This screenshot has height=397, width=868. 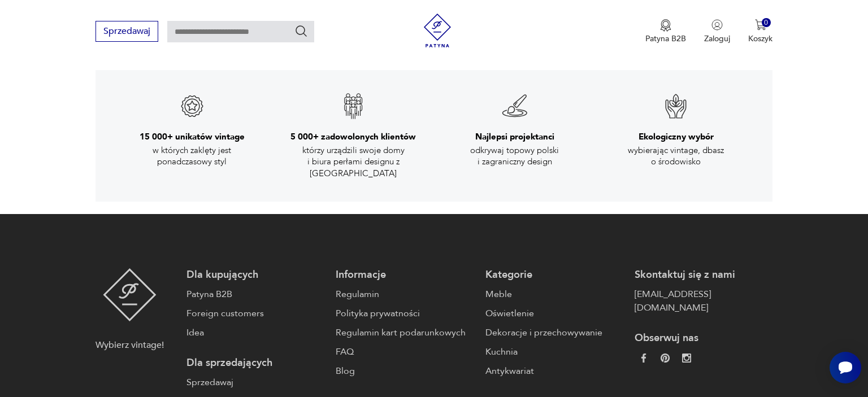 What do you see at coordinates (404, 352) in the screenshot?
I see `a: FAQ` at bounding box center [404, 352].